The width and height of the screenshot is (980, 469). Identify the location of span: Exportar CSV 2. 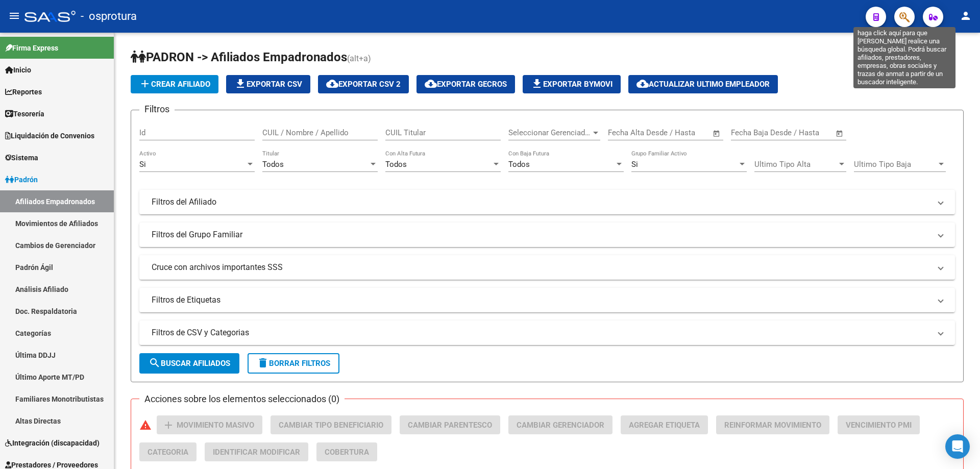
(363, 84).